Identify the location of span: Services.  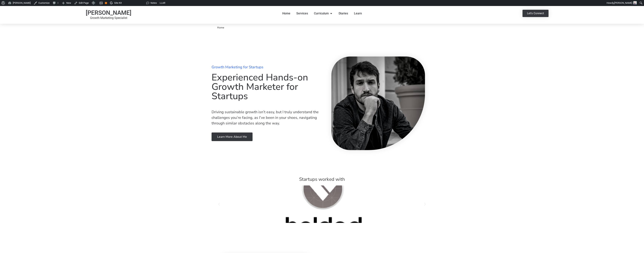
(302, 13).